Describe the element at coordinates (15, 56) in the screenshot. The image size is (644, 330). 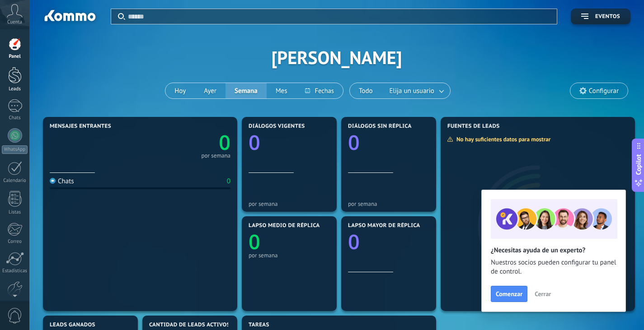
I see `div: Panel` at that location.